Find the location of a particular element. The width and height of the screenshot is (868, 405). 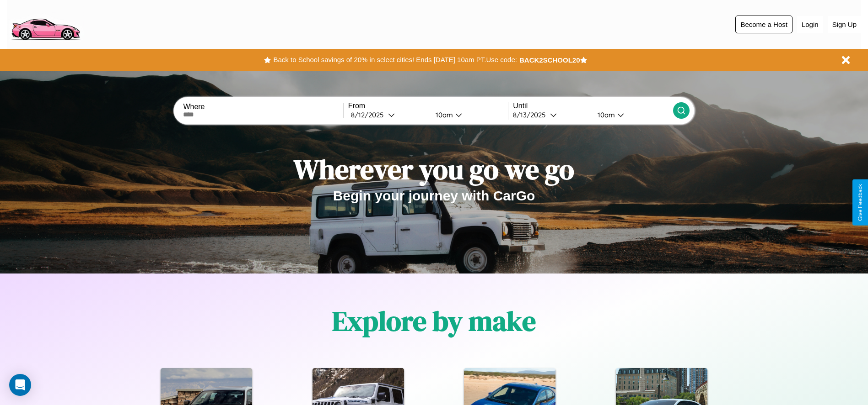

label: From is located at coordinates (428, 106).